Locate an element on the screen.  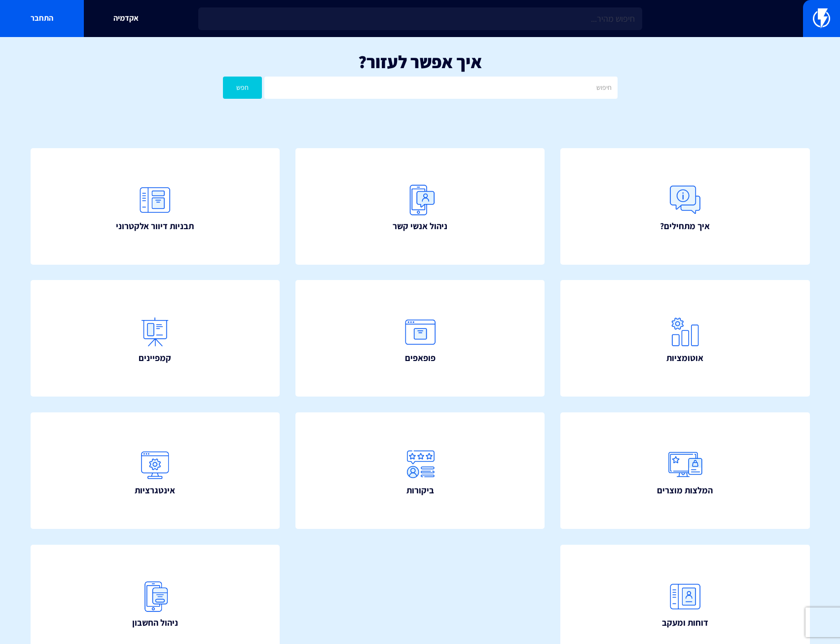
a: אוטומציות is located at coordinates (685, 338).